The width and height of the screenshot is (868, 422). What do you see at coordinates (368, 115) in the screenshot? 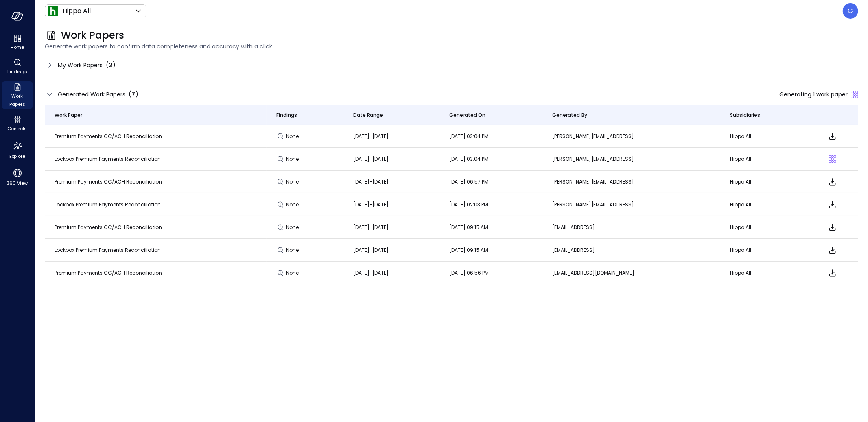
I see `span: Date Range` at bounding box center [368, 115].